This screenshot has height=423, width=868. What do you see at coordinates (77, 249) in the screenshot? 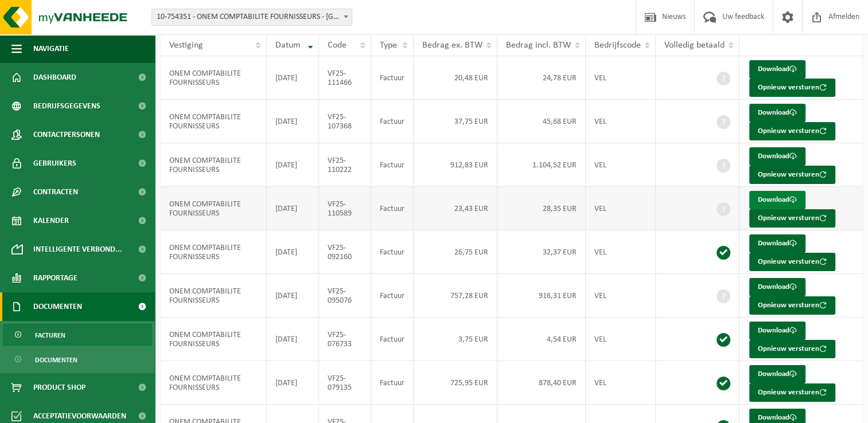
I see `span: Intelligente verbond...` at bounding box center [77, 249].